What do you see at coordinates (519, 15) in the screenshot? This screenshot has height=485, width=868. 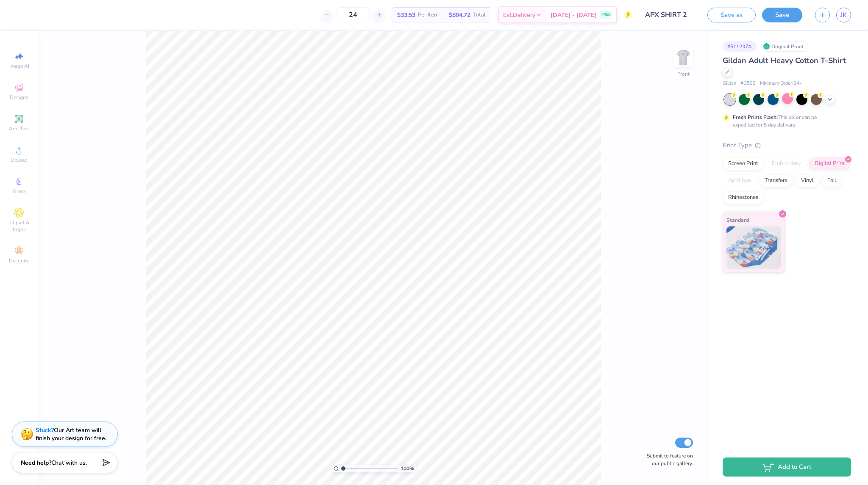 I see `span: Est. Delivery` at bounding box center [519, 15].